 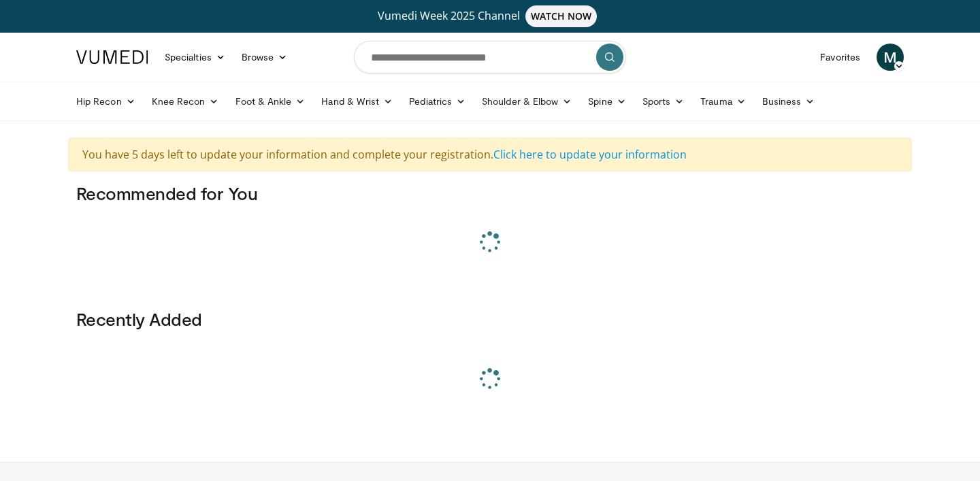 What do you see at coordinates (265, 58) in the screenshot?
I see `a: Browse` at bounding box center [265, 58].